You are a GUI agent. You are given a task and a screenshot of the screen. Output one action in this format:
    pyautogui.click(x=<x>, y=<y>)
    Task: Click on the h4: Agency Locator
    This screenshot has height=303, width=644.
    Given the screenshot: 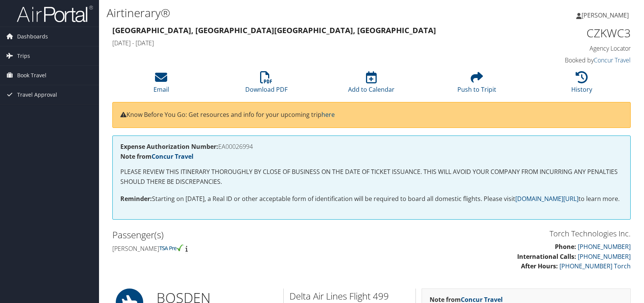 What is the action you would take?
    pyautogui.click(x=570, y=48)
    